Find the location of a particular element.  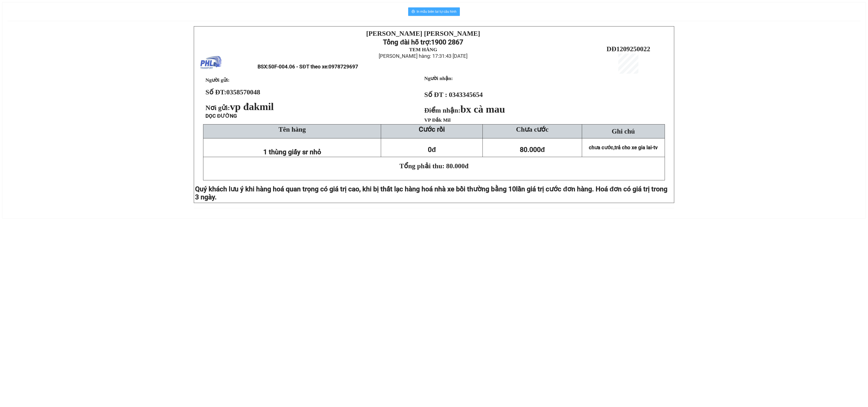

span: 50F-004.06 - SĐT theo xe: is located at coordinates (313, 67).